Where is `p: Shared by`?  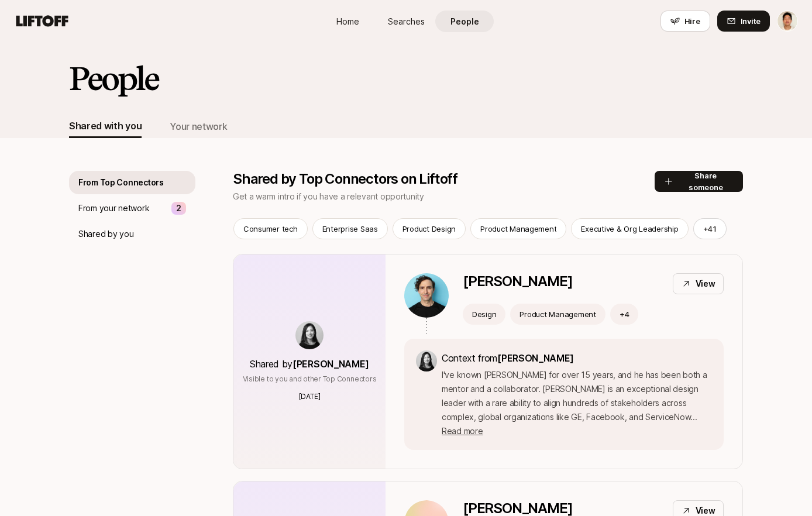
p: Shared by is located at coordinates (310, 364).